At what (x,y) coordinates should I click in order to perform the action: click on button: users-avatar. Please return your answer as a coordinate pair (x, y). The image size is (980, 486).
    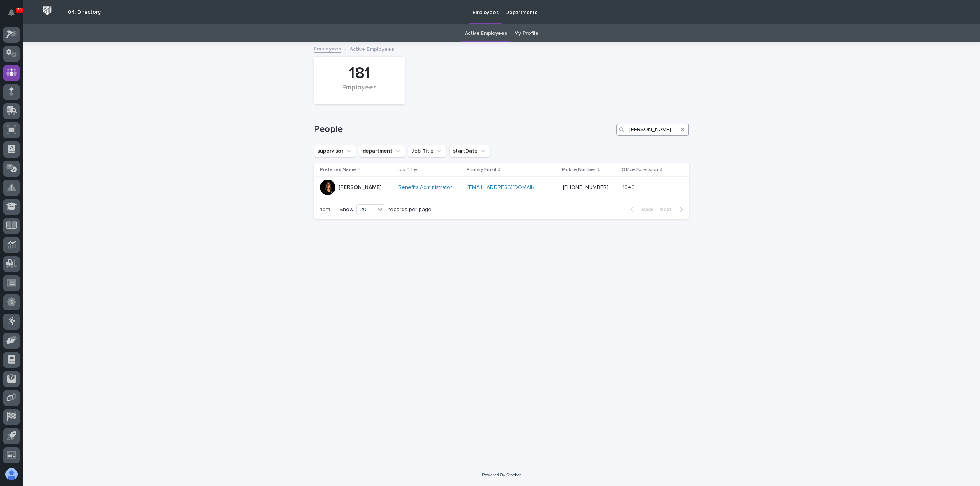
    Looking at the image, I should click on (11, 475).